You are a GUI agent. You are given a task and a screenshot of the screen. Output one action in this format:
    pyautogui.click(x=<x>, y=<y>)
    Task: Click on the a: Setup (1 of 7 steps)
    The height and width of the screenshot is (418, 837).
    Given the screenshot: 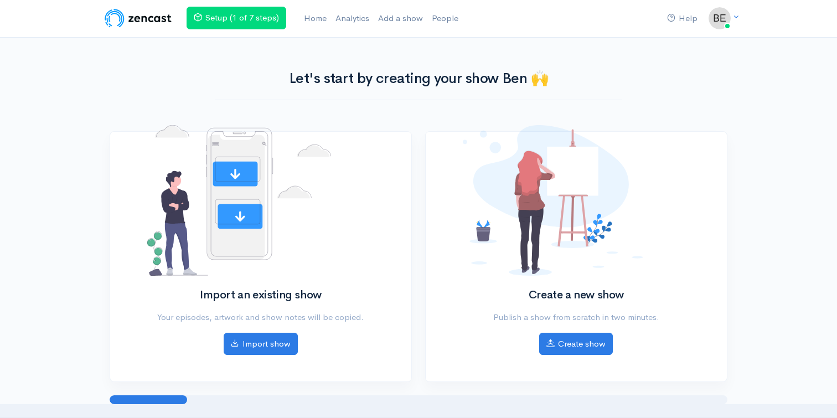 What is the action you would take?
    pyautogui.click(x=236, y=18)
    